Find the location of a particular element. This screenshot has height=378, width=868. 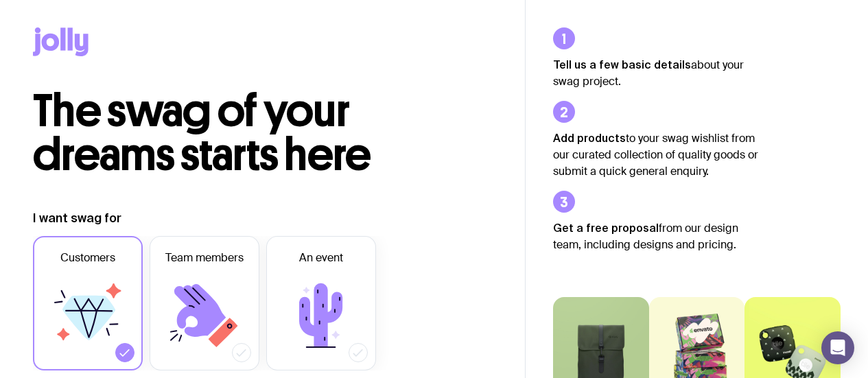

span: Customers is located at coordinates (88, 258).